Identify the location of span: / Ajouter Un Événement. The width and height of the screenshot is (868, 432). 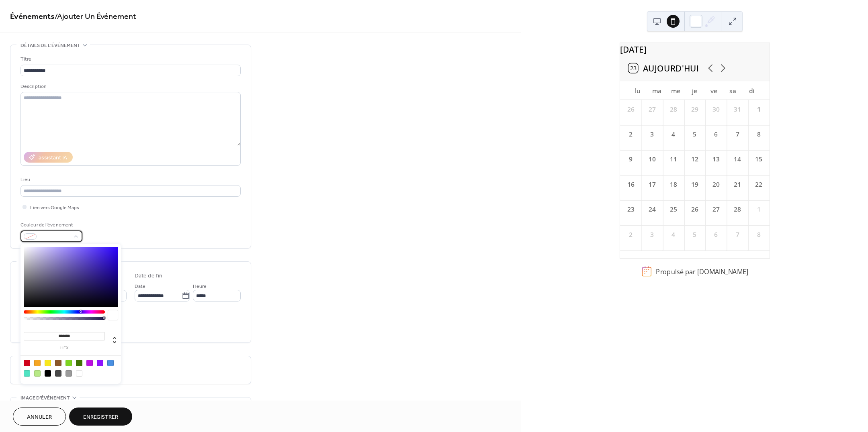
(95, 17).